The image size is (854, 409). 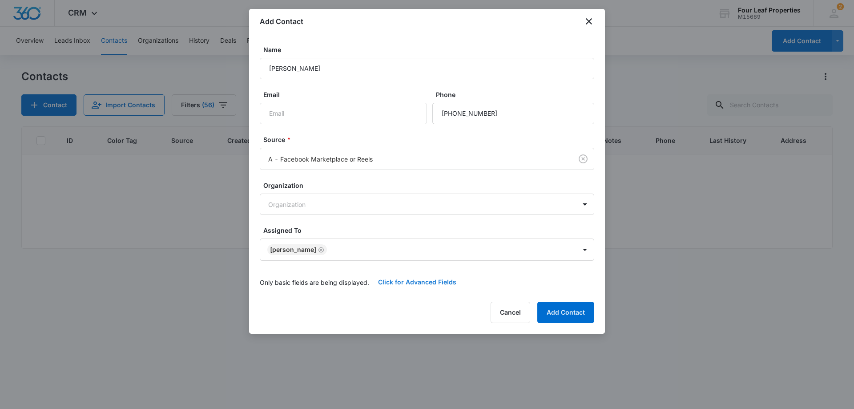 I want to click on div: Remove Kelly Mursch, so click(x=320, y=249).